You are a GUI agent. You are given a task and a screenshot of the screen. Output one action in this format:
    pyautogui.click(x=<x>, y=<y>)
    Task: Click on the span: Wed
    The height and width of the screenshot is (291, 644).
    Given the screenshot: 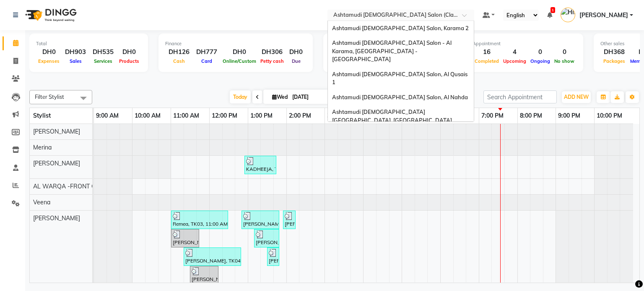 What is the action you would take?
    pyautogui.click(x=280, y=97)
    